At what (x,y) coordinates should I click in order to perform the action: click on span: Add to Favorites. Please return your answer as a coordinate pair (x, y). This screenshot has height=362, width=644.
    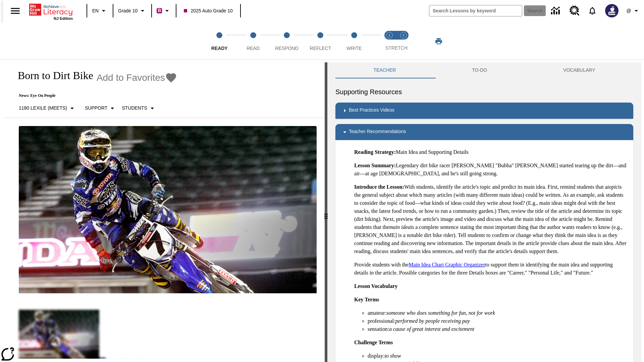
    Looking at the image, I should click on (131, 78).